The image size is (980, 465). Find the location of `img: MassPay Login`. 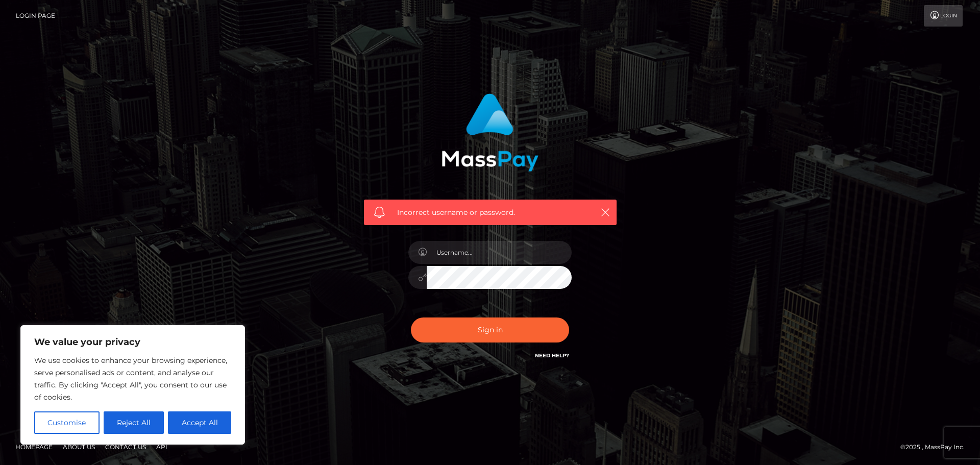

img: MassPay Login is located at coordinates (490, 132).